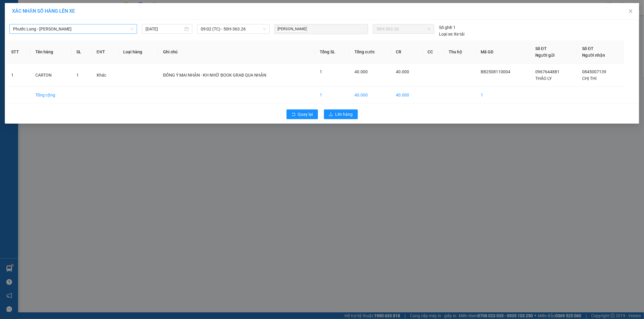 The width and height of the screenshot is (644, 319). Describe the element at coordinates (446, 34) in the screenshot. I see `span: Loại xe:` at that location.